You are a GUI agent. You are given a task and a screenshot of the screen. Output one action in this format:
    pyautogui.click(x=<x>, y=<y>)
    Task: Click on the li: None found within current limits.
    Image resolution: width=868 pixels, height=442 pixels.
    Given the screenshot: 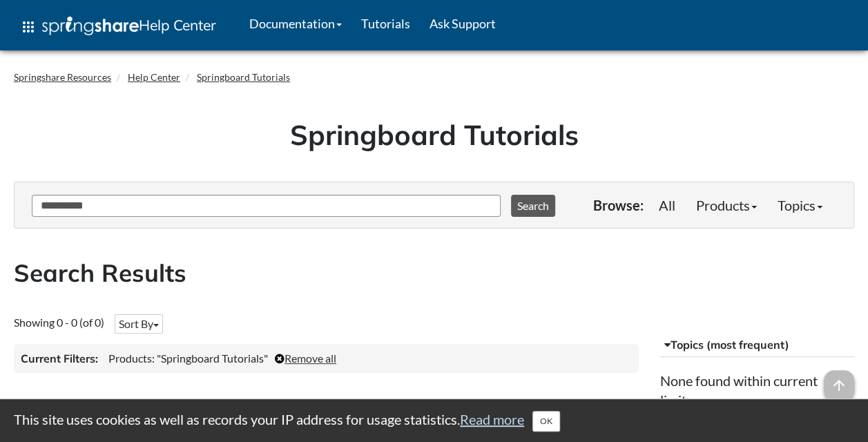 What is the action you would take?
    pyautogui.click(x=757, y=390)
    